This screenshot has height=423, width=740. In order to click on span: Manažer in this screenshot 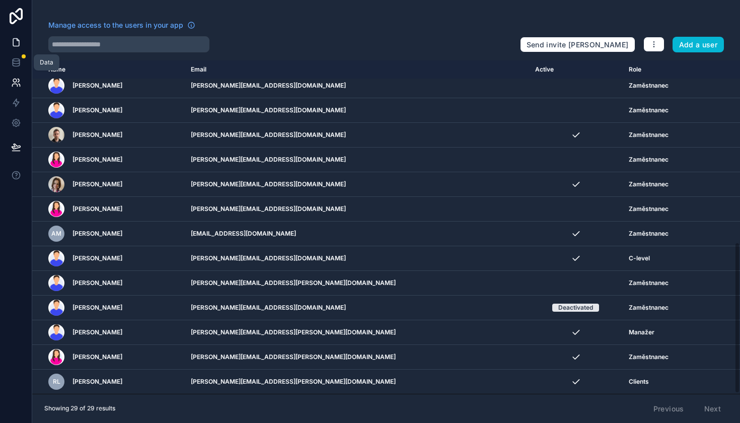, I will do `click(642, 332)`.